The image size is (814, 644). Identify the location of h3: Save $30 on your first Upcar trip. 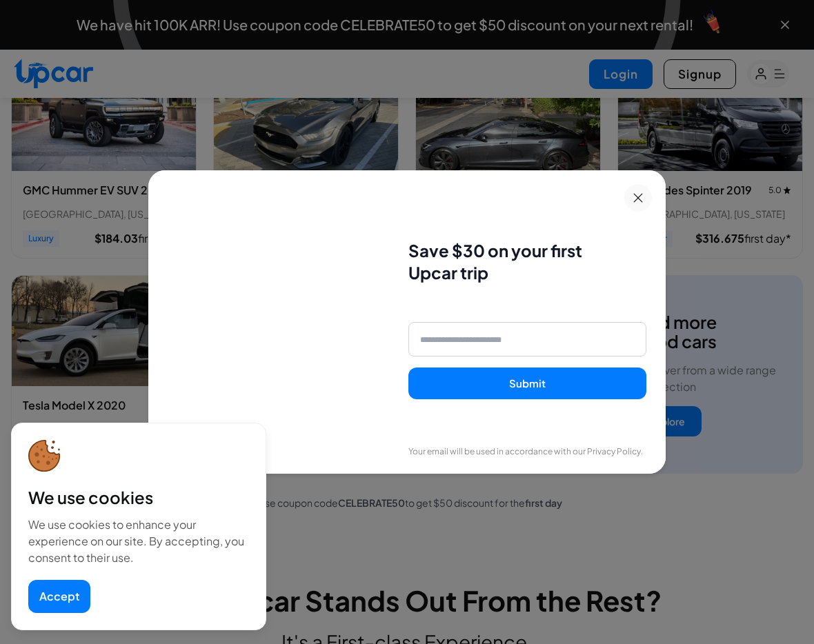
(527, 262).